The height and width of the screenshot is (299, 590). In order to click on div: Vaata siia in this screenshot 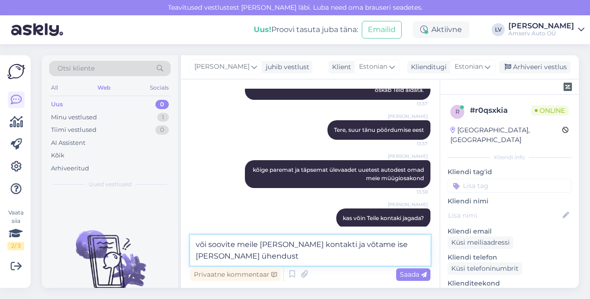, I will do `click(16, 229)`.